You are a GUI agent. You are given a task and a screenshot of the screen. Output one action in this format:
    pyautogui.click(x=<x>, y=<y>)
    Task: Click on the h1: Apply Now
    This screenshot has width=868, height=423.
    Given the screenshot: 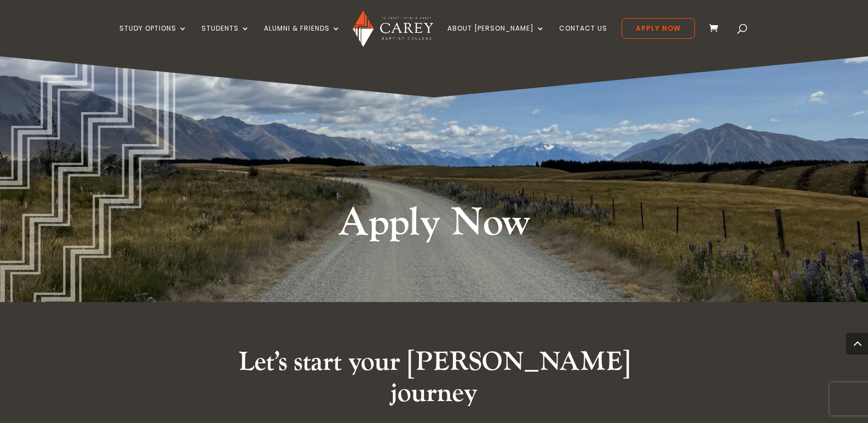 What is the action you would take?
    pyautogui.click(x=434, y=226)
    